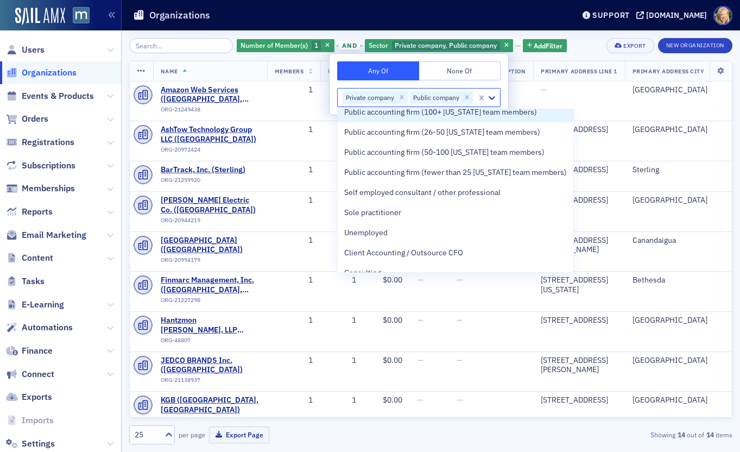  What do you see at coordinates (37, 420) in the screenshot?
I see `span: Imports` at bounding box center [37, 420].